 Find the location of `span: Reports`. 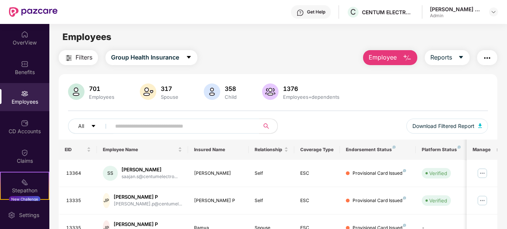

span: Reports is located at coordinates (442, 57).